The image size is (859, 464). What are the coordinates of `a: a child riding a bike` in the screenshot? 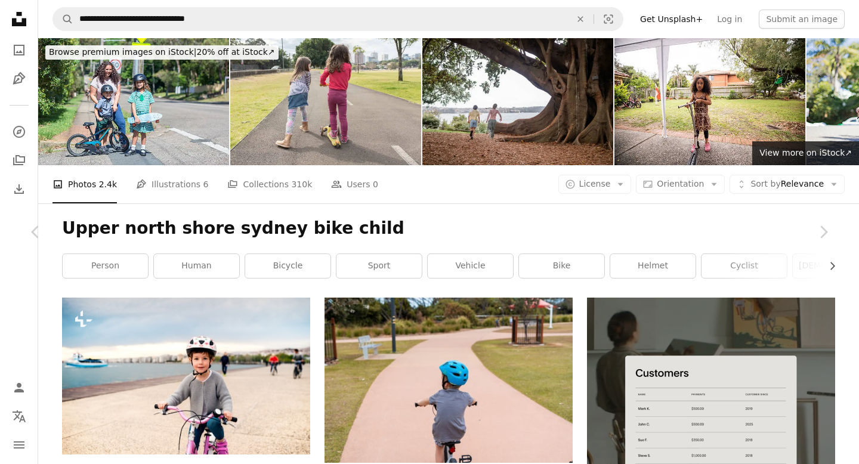 It's located at (449, 380).